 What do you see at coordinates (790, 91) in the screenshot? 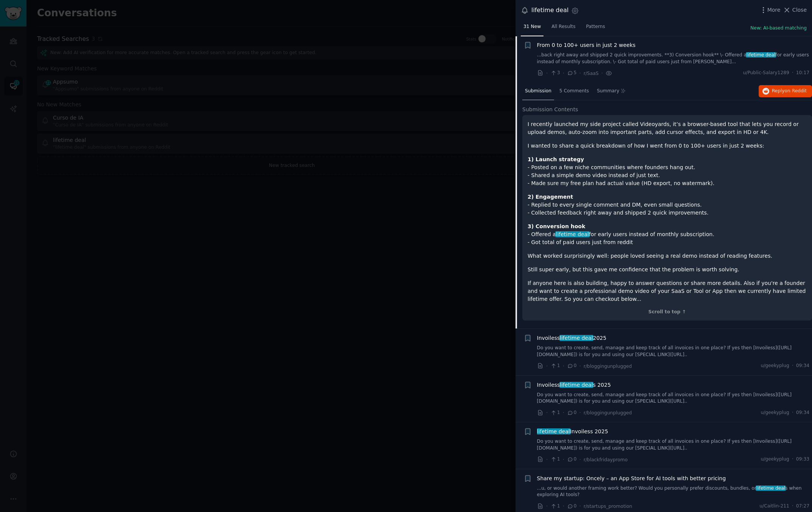
I see `span: Reply` at bounding box center [790, 91].